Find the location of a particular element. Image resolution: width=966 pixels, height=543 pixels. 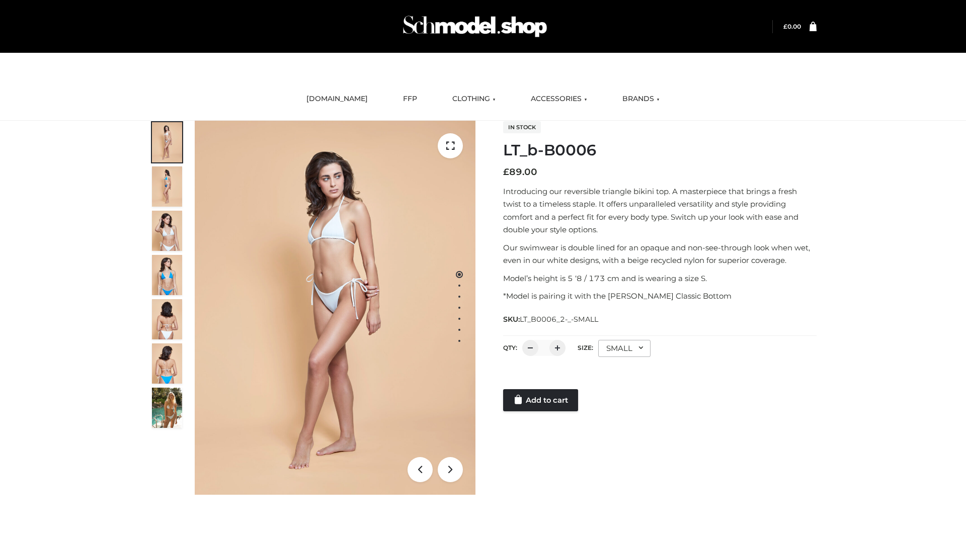

a: FFP is located at coordinates (410, 99).